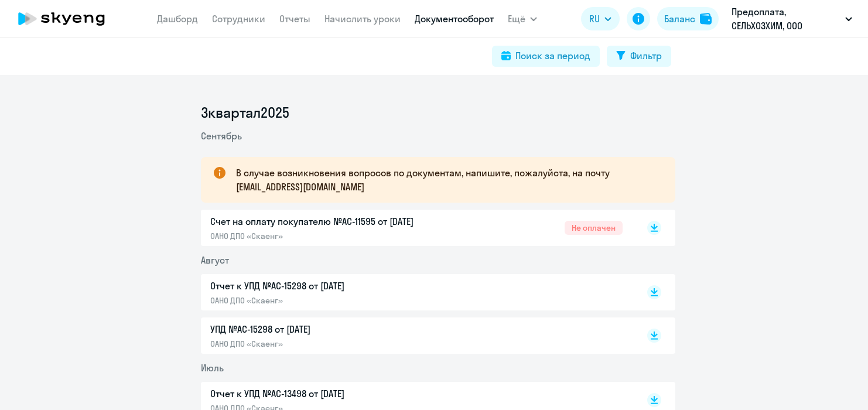  I want to click on button: RU, so click(601, 19).